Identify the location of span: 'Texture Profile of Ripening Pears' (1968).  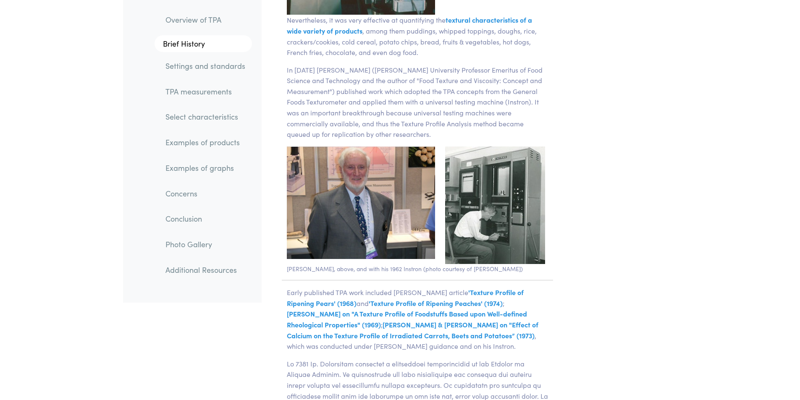
(405, 298).